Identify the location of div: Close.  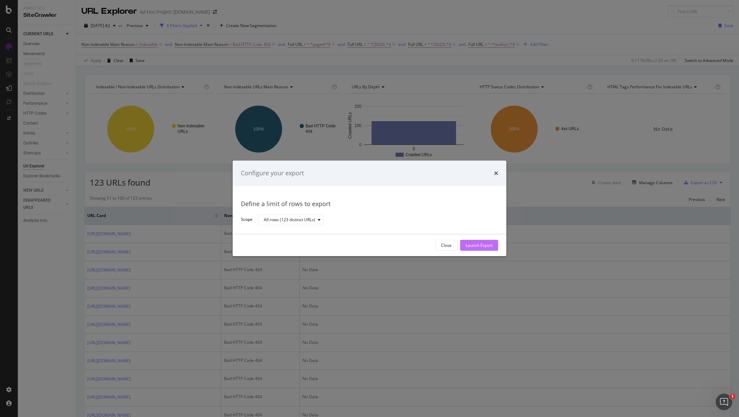
(446, 245).